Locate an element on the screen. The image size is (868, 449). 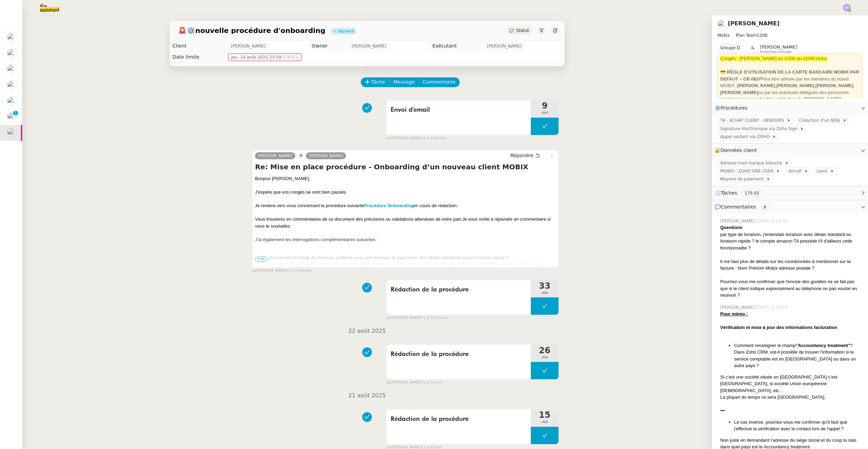
span: Statut is located at coordinates (522, 31).